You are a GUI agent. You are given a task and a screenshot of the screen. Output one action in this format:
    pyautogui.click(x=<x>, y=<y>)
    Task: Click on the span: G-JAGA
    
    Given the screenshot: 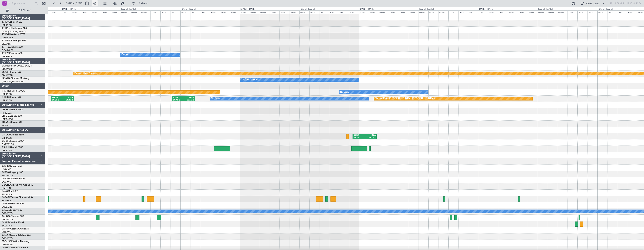 What is the action you would take?
    pyautogui.click(x=6, y=216)
    